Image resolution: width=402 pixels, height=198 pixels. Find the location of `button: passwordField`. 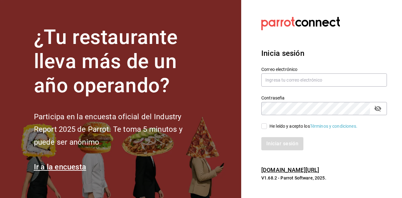

button: passwordField is located at coordinates (377, 109).